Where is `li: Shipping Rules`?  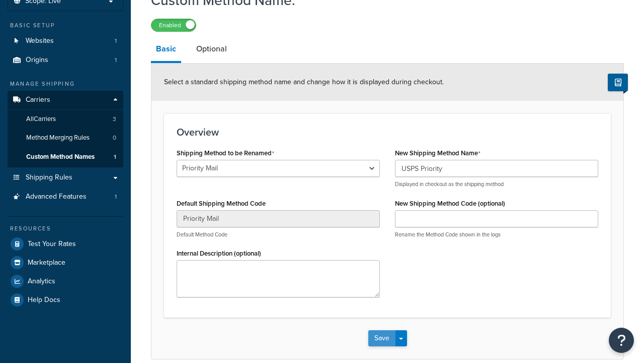
li: Shipping Rules is located at coordinates (66, 178).